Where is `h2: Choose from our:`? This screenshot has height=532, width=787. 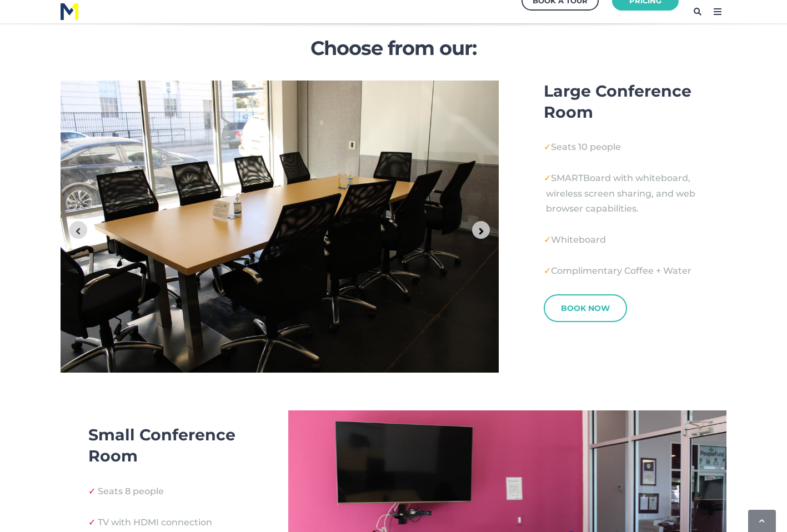 h2: Choose from our: is located at coordinates (394, 49).